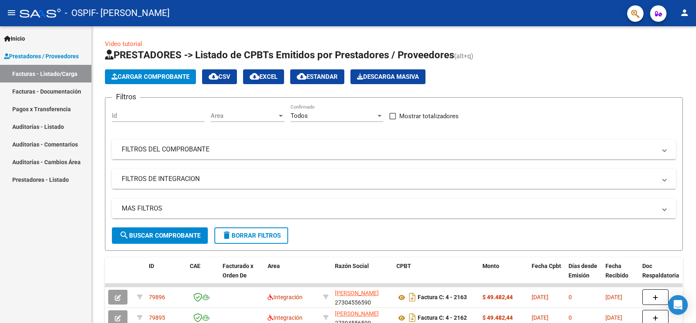 This screenshot has width=696, height=323. Describe the element at coordinates (389, 179) in the screenshot. I see `mat-panel-title: FILTROS DE INTEGRACION` at that location.